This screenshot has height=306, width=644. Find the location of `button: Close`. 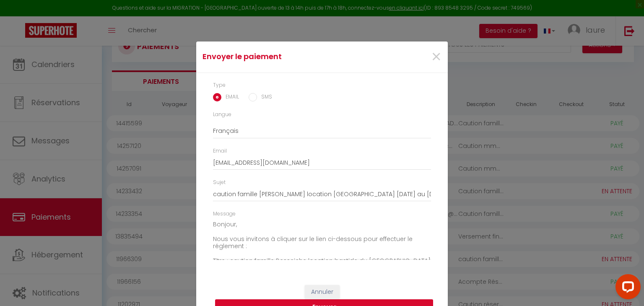

button: Close is located at coordinates (436, 57).